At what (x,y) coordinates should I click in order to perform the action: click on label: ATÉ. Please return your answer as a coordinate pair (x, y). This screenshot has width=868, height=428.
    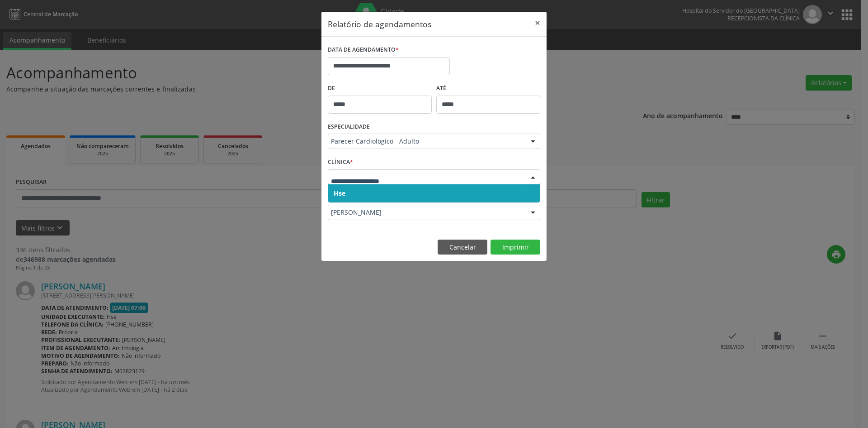
    Looking at the image, I should click on (488, 88).